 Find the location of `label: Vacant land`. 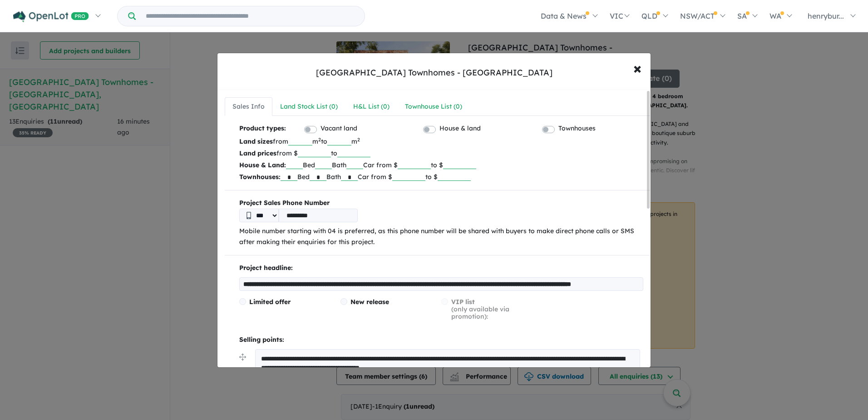

label: Vacant land is located at coordinates (339, 128).